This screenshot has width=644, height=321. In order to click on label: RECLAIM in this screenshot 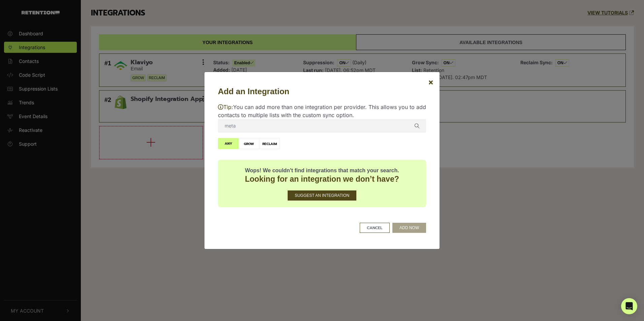, I will do `click(270, 143)`.